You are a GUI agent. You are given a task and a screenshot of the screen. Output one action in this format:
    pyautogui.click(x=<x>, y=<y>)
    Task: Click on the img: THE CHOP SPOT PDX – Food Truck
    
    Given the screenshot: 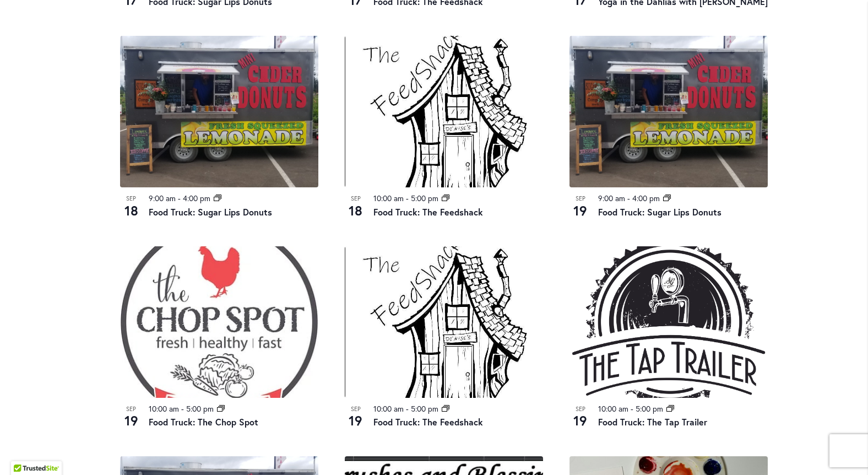 What is the action you would take?
    pyautogui.click(x=219, y=321)
    